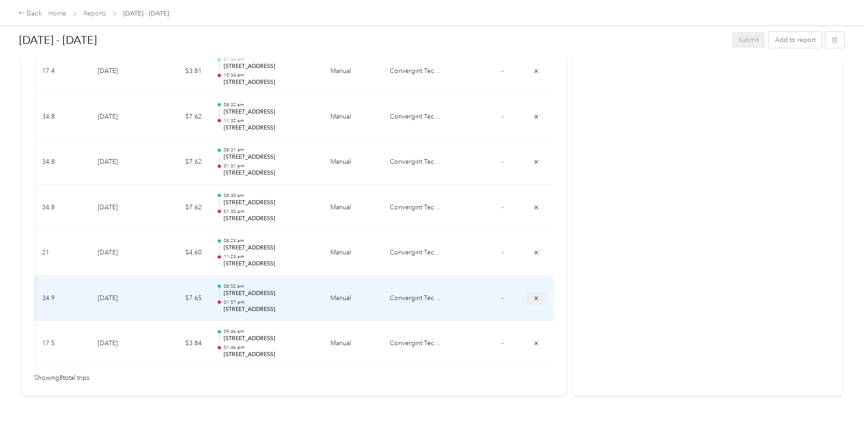 The width and height of the screenshot is (868, 435). I want to click on p: 10:34 am, so click(270, 75).